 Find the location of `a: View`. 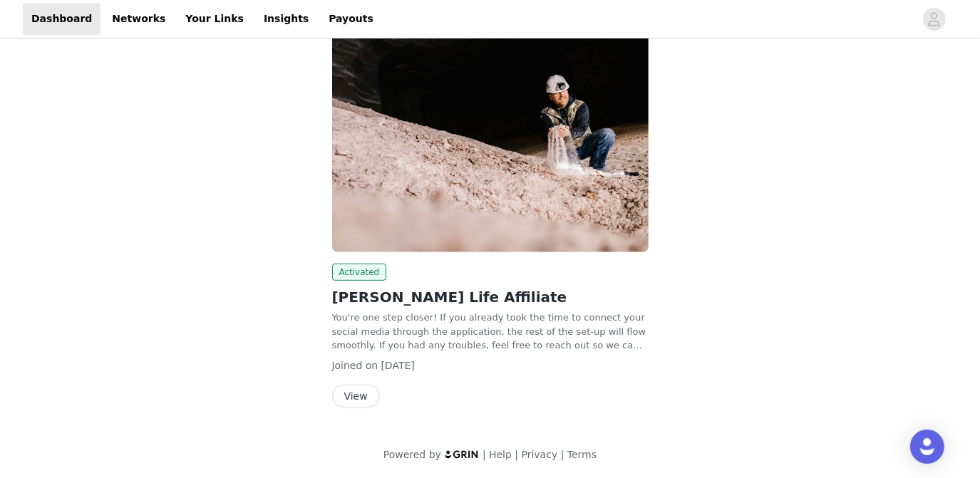

a: View is located at coordinates (355, 396).